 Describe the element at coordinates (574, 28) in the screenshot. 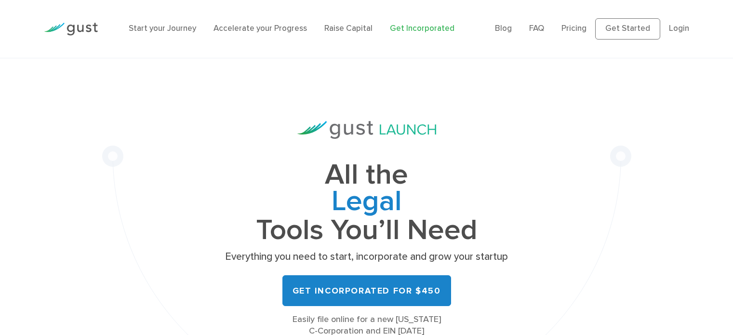

I see `a: Pricing` at that location.